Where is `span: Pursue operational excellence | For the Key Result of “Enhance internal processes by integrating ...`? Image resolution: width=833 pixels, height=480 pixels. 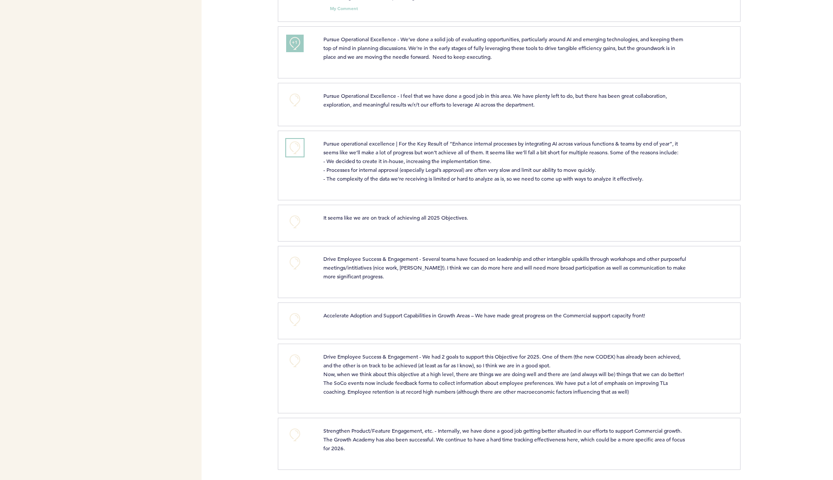
span: Pursue operational excellence | For the Key Result of “Enhance internal processes by integrating ... is located at coordinates (501, 161).